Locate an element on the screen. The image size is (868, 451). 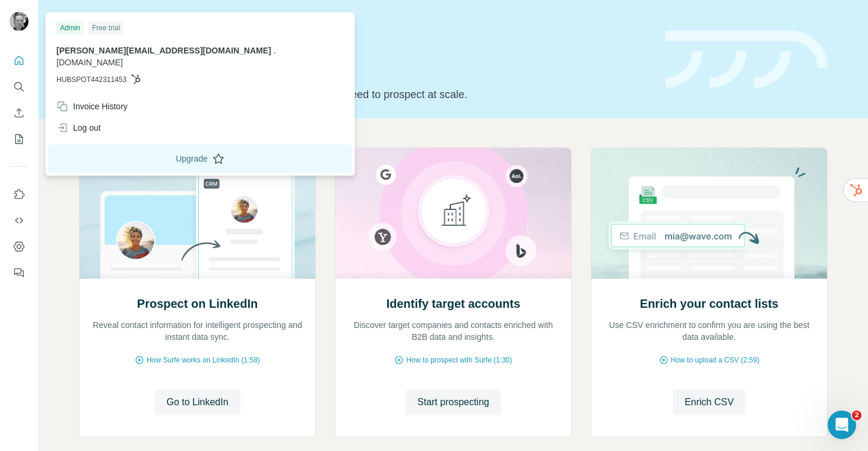
button: Search is located at coordinates (19, 87).